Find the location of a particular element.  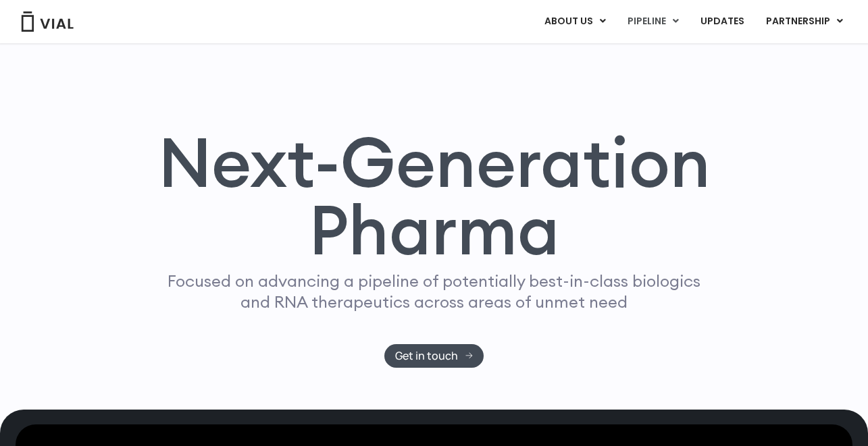

span: Get in touch is located at coordinates (426, 356).